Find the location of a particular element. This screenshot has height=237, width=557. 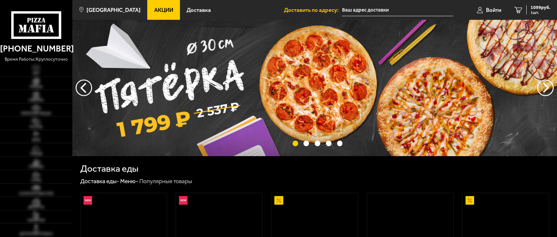

span: 1099 руб. is located at coordinates (540, 8).